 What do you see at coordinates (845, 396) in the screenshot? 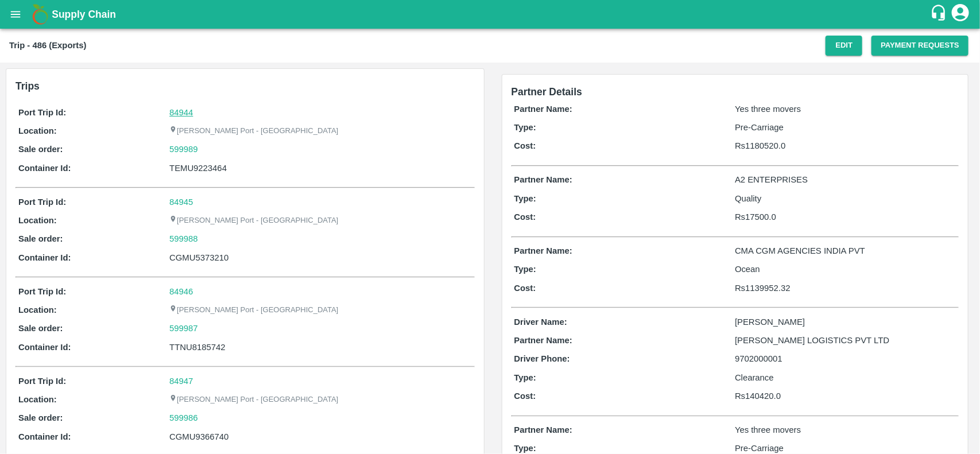
I see `p: Rs 140420.0` at bounding box center [845, 396].